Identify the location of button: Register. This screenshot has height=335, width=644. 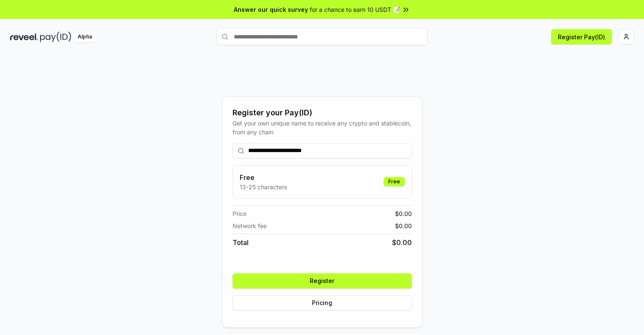
(322, 281).